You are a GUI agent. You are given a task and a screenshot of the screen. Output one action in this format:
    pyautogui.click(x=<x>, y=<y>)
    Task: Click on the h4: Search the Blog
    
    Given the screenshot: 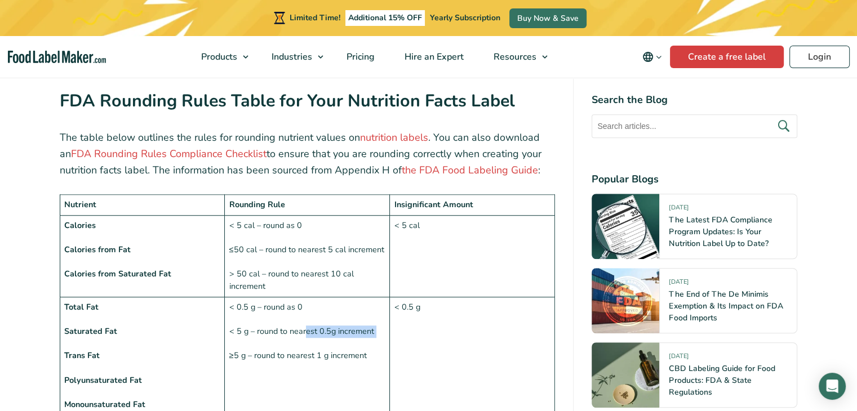 What is the action you would take?
    pyautogui.click(x=694, y=100)
    